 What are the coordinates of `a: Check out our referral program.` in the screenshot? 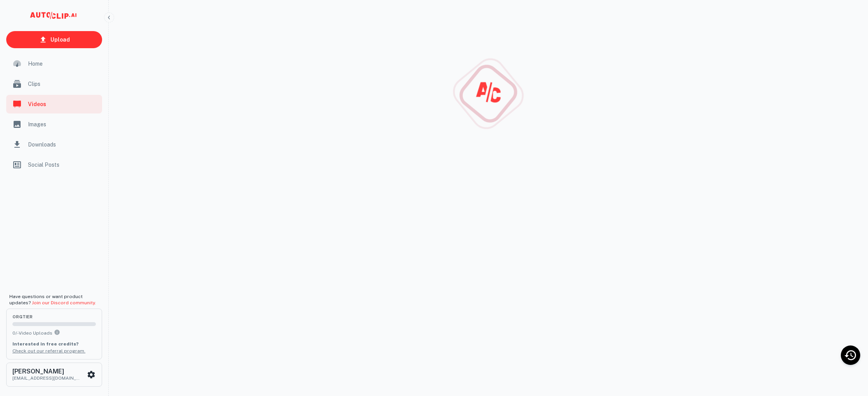 It's located at (49, 350).